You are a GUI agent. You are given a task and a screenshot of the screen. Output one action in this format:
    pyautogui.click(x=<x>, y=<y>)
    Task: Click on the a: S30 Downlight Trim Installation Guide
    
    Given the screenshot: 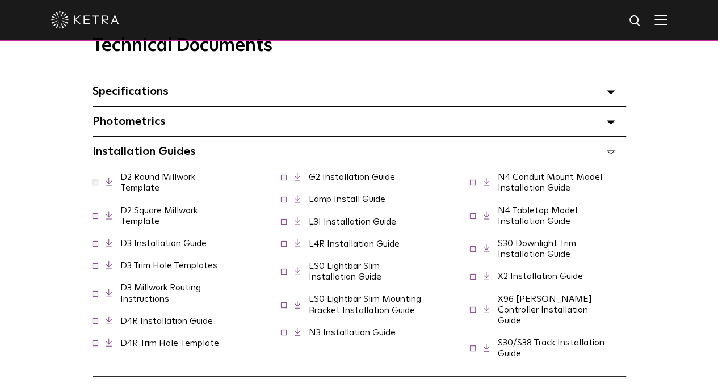 What is the action you would take?
    pyautogui.click(x=537, y=249)
    